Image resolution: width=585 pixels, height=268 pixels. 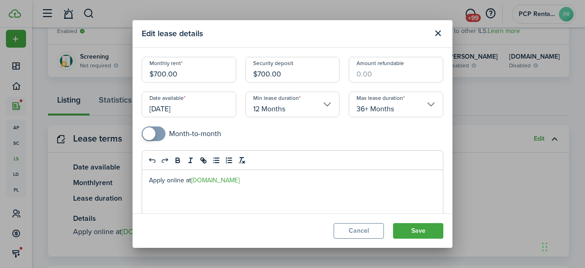 What do you see at coordinates (545, 246) in the screenshot?
I see `div: Drag` at bounding box center [545, 246].